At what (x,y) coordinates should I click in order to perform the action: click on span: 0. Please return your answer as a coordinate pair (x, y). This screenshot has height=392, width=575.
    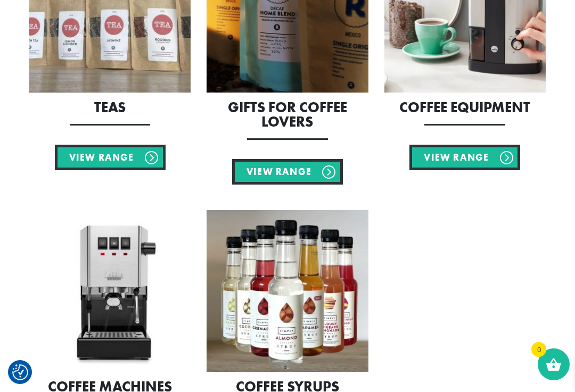
    Looking at the image, I should click on (539, 350).